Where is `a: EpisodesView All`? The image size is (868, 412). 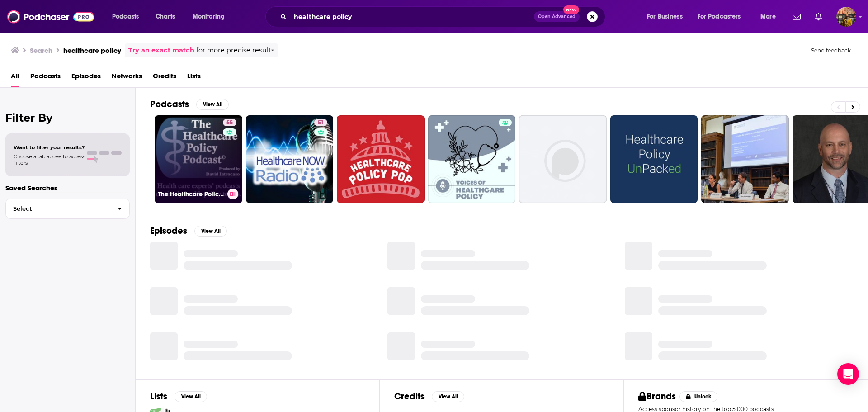 a: EpisodesView All is located at coordinates (188, 230).